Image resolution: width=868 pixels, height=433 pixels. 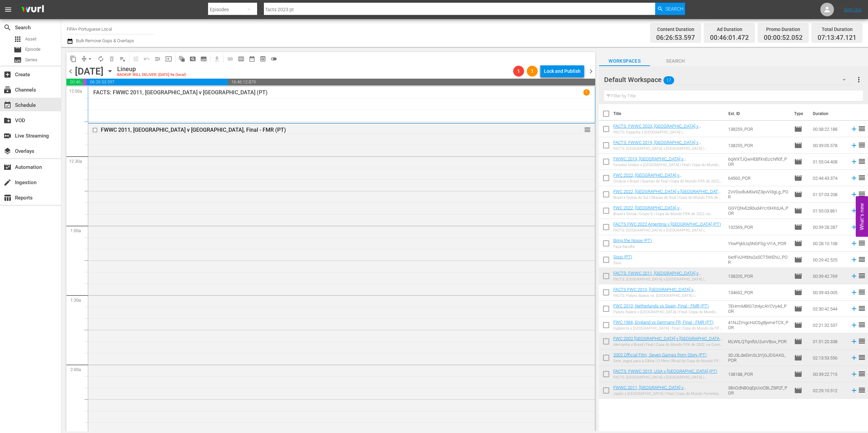 I want to click on span: Loop Content, so click(x=101, y=59).